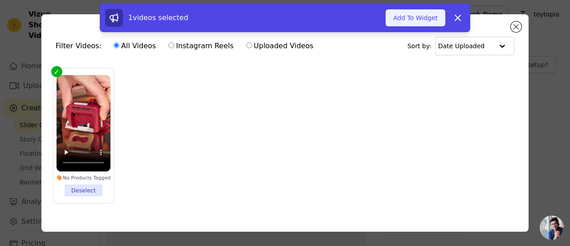 This screenshot has width=570, height=246. What do you see at coordinates (135, 46) in the screenshot?
I see `label: All Videos` at bounding box center [135, 46].